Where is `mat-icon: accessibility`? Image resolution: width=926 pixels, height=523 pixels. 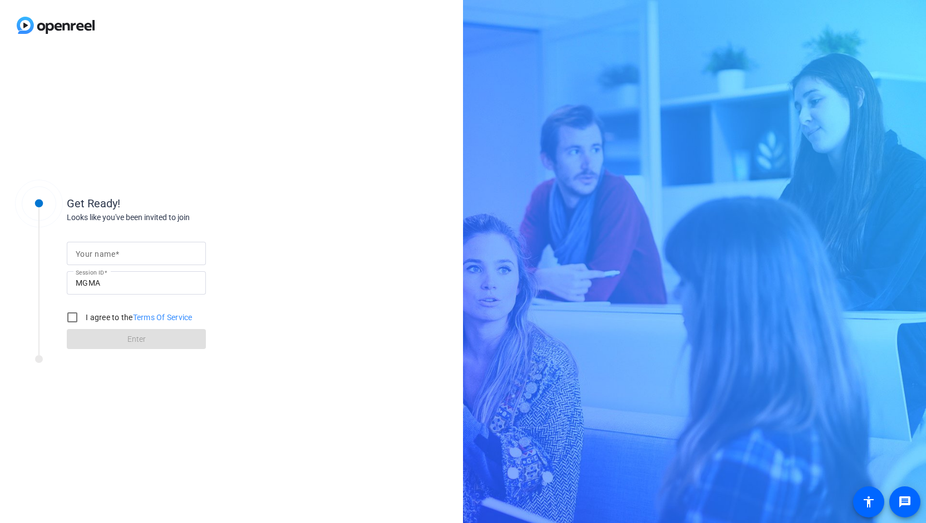
mat-icon: accessibility is located at coordinates (868, 502).